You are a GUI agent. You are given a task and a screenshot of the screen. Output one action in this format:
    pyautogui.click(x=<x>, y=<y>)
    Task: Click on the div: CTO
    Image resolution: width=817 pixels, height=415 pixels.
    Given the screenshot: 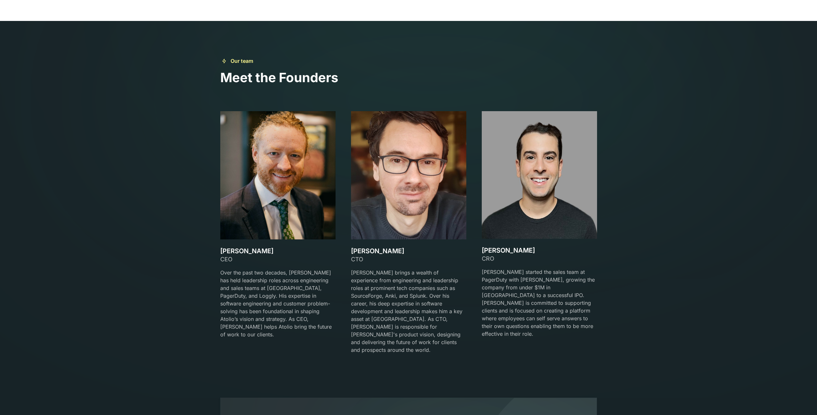 What is the action you would take?
    pyautogui.click(x=408, y=259)
    